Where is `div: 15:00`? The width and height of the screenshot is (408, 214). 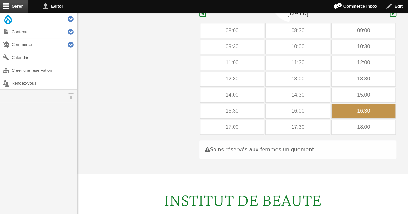 div: 15:00 is located at coordinates (363, 95).